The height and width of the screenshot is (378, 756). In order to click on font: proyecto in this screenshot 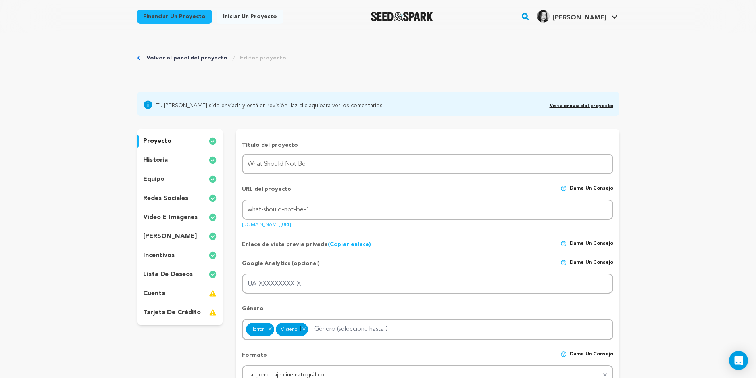, I will do `click(157, 141)`.